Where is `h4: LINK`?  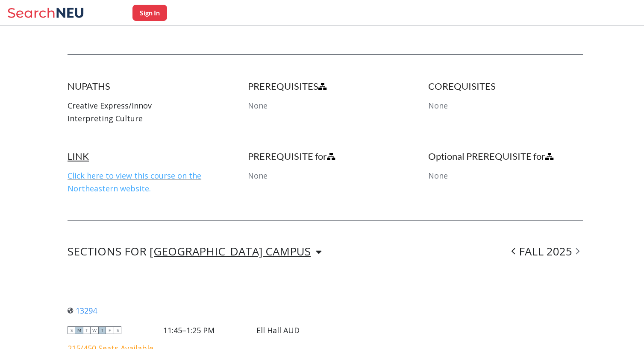 h4: LINK is located at coordinates (145, 156).